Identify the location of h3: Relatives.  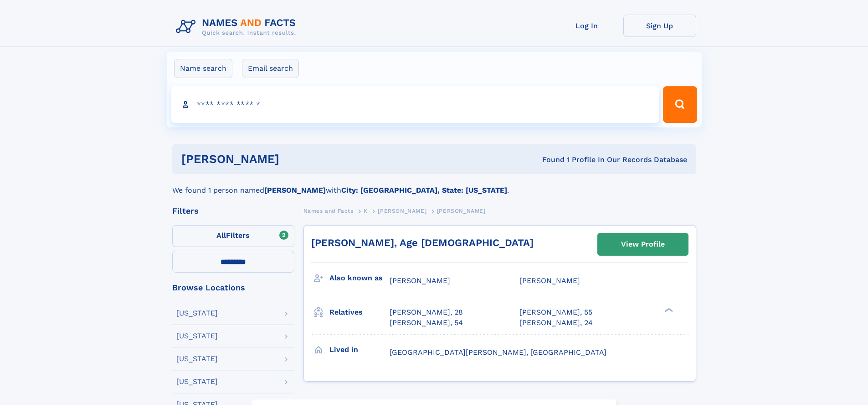
(360, 312).